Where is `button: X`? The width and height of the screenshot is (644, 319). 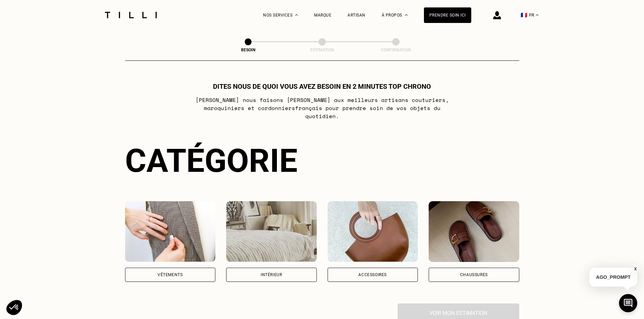
button: X is located at coordinates (635, 269).